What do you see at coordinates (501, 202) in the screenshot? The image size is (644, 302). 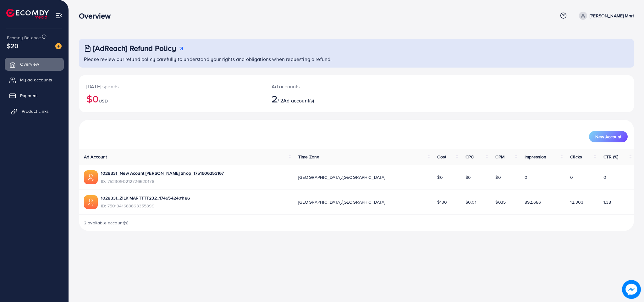 I see `span: $0.15` at bounding box center [501, 202].